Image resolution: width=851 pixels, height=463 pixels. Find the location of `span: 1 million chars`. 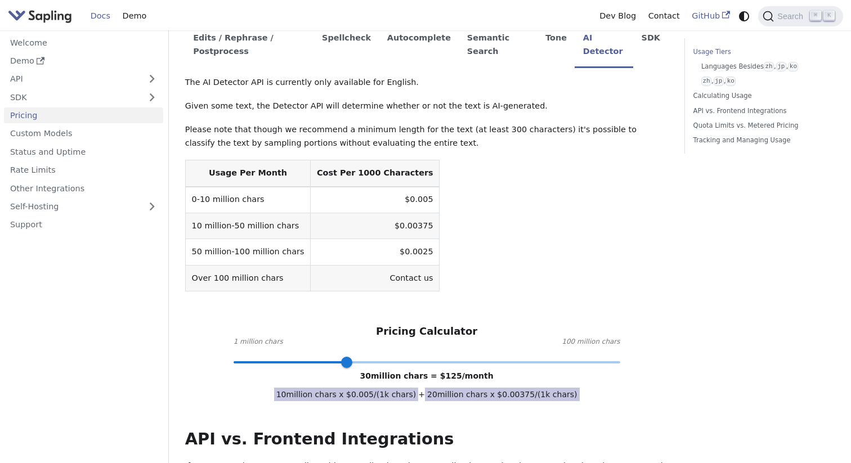

span: 1 million chars is located at coordinates (258, 342).